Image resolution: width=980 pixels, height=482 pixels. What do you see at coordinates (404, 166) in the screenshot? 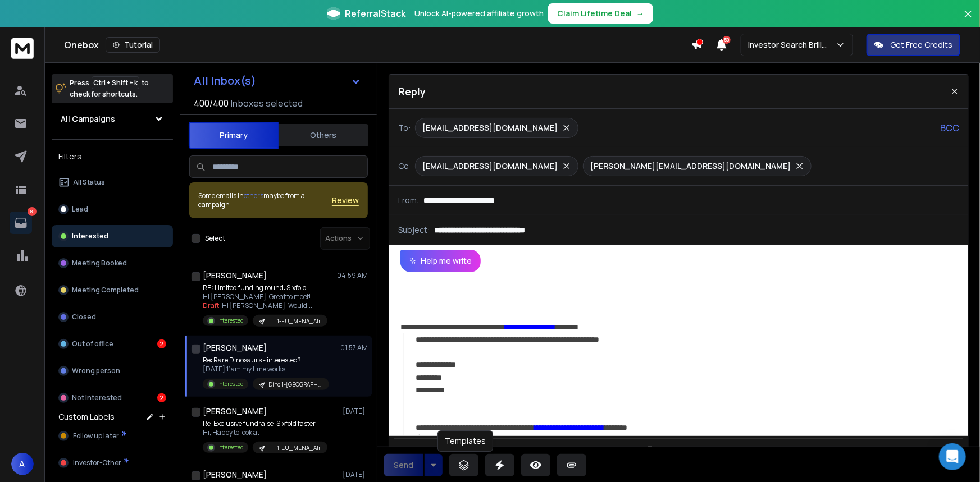
I see `p: Cc:` at bounding box center [404, 166].